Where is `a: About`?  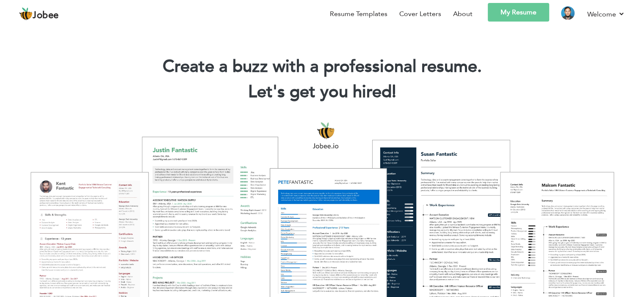 a: About is located at coordinates (463, 14).